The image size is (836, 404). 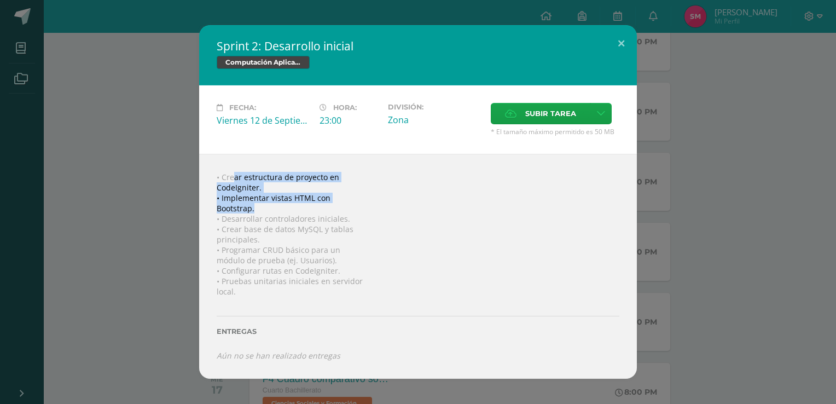 What do you see at coordinates (621, 44) in the screenshot?
I see `button: Close (Esc)` at bounding box center [621, 44].